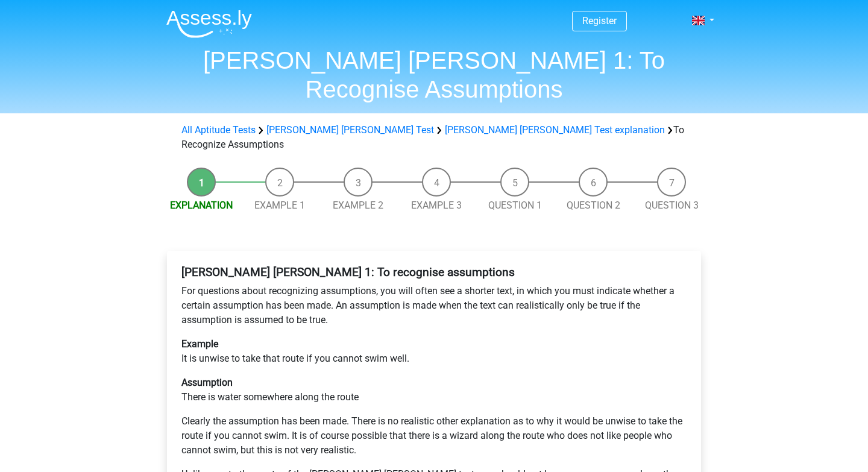 The height and width of the screenshot is (472, 868). Describe the element at coordinates (218, 129) in the screenshot. I see `a: All Aptitude Tests` at that location.